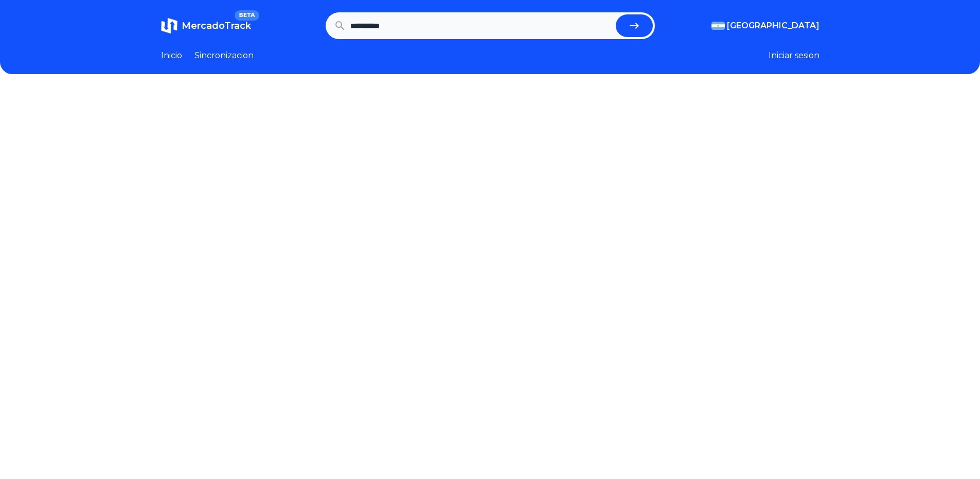 This screenshot has width=980, height=479. What do you see at coordinates (216, 26) in the screenshot?
I see `span: MercadoTrack` at bounding box center [216, 26].